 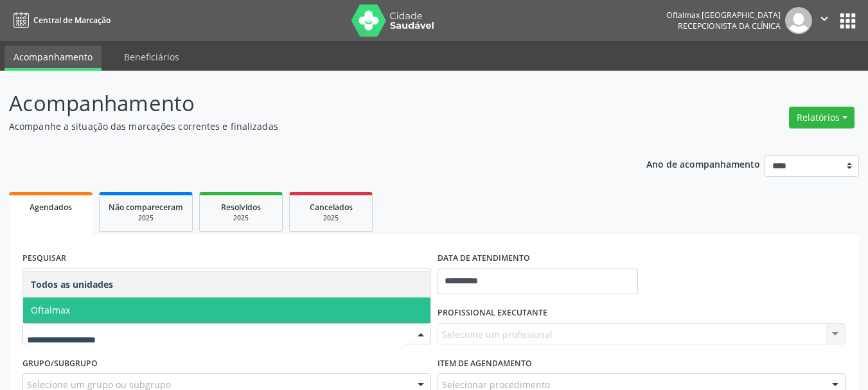 I want to click on label: PESQUISAR, so click(x=44, y=258).